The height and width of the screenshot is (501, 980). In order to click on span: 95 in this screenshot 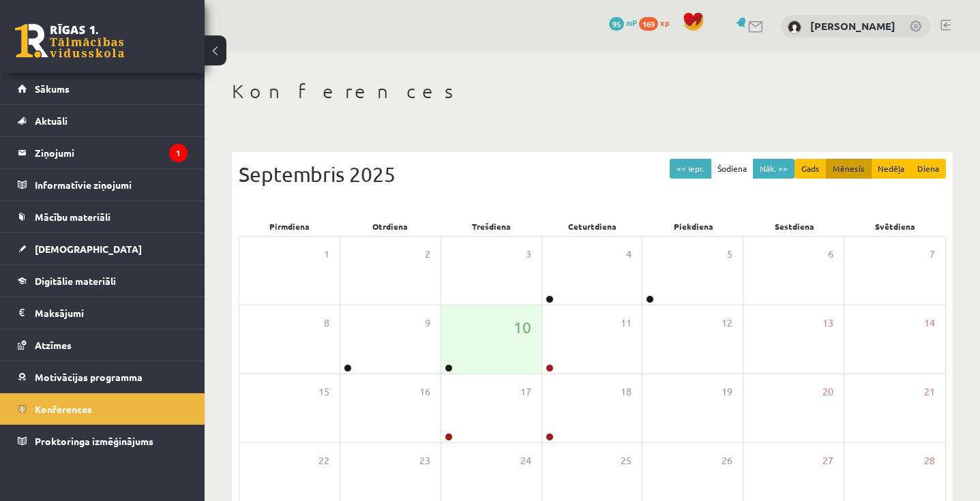, I will do `click(616, 24)`.